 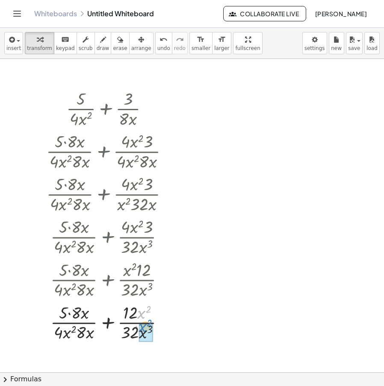 What do you see at coordinates (164, 48) in the screenshot?
I see `span: undo` at bounding box center [164, 48].